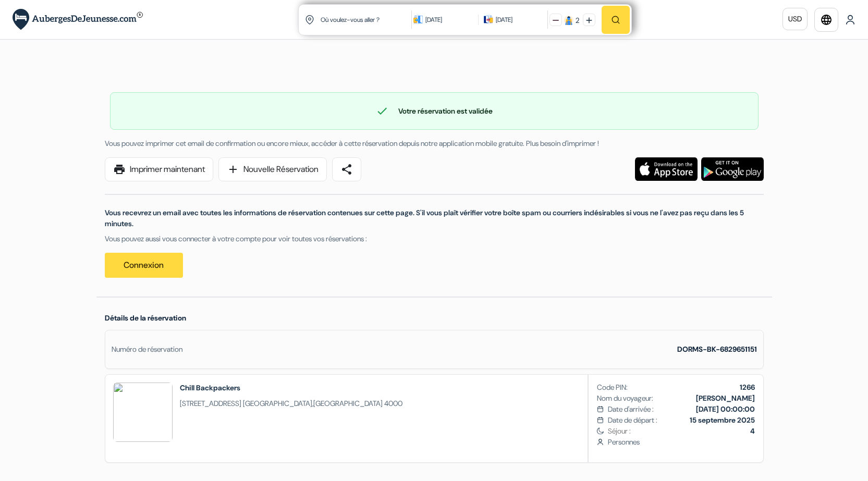 The width and height of the screenshot is (868, 481). What do you see at coordinates (796, 19) in the screenshot?
I see `a: USD` at bounding box center [796, 19].